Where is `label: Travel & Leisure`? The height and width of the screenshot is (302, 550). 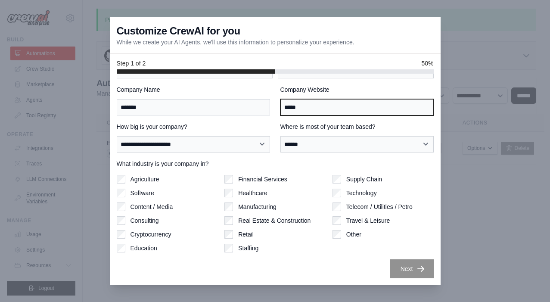 label: Travel & Leisure is located at coordinates (368, 220).